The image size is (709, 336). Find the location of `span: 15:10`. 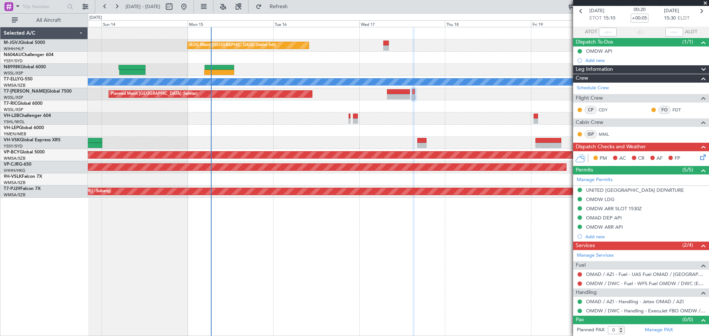

span: 15:10 is located at coordinates (609, 18).